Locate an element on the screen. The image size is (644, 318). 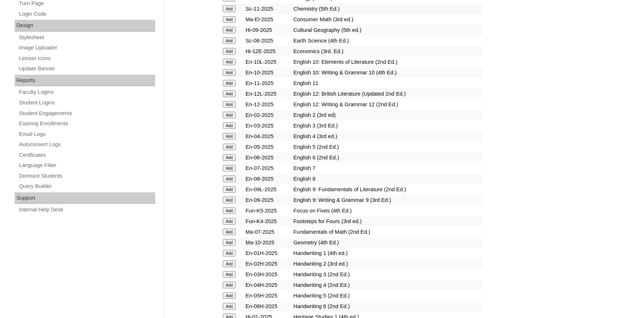
td: Chemistry (5th Ed.) is located at coordinates (388, 9).